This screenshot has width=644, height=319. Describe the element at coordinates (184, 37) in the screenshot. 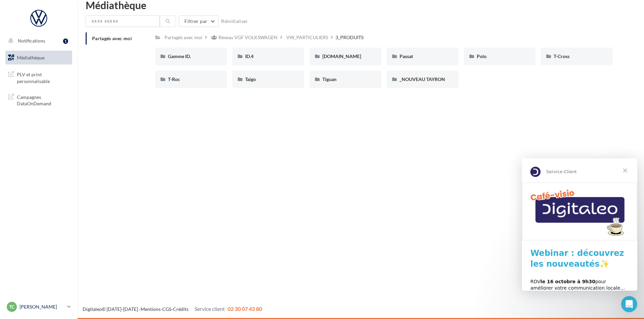

I see `div: Partagés avec moi` at that location.